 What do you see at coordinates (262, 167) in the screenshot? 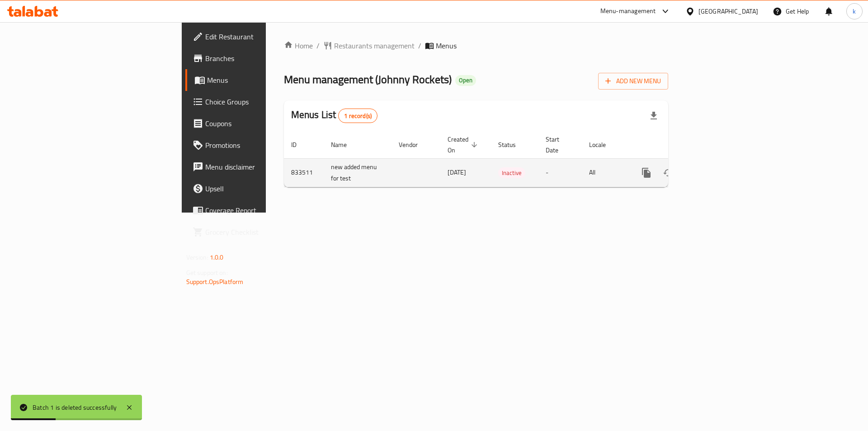
I see `span: Menu disclaimer` at bounding box center [262, 167].